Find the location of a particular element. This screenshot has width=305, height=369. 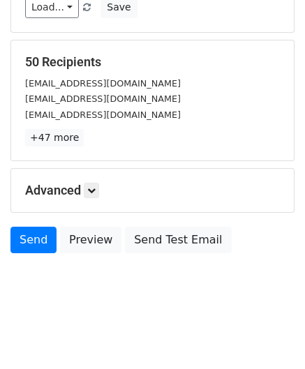

a: Send is located at coordinates (33, 240).